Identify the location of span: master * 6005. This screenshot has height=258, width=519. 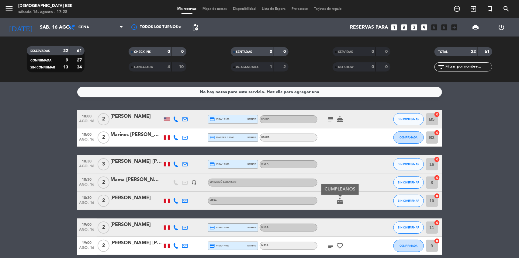
(222, 137).